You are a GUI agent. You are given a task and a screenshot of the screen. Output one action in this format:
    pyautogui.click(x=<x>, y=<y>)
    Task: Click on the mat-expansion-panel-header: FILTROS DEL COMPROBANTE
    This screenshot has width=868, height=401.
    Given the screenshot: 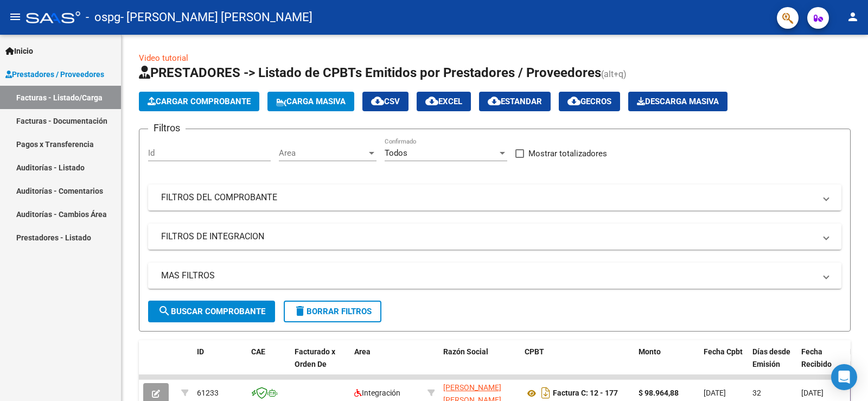 What is the action you would take?
    pyautogui.click(x=495, y=197)
    